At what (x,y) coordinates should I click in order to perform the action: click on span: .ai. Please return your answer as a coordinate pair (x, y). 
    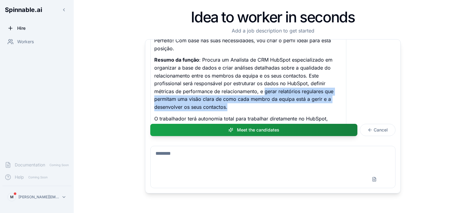
    Looking at the image, I should click on (38, 10).